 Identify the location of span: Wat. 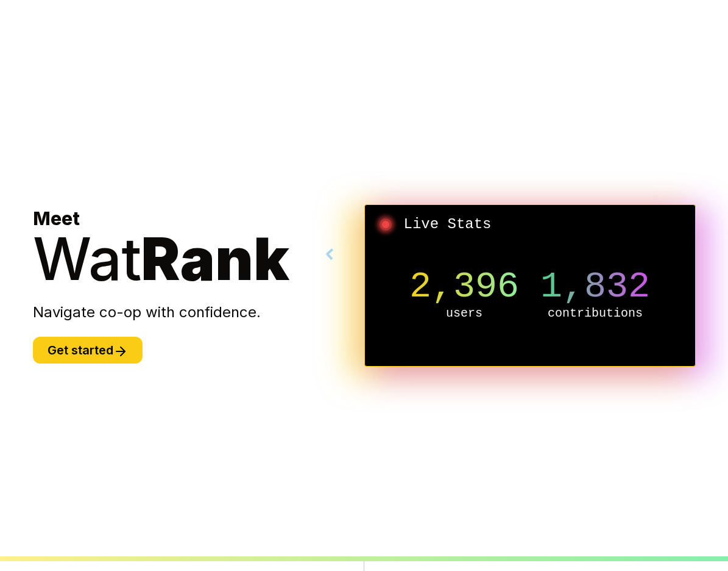
(87, 258).